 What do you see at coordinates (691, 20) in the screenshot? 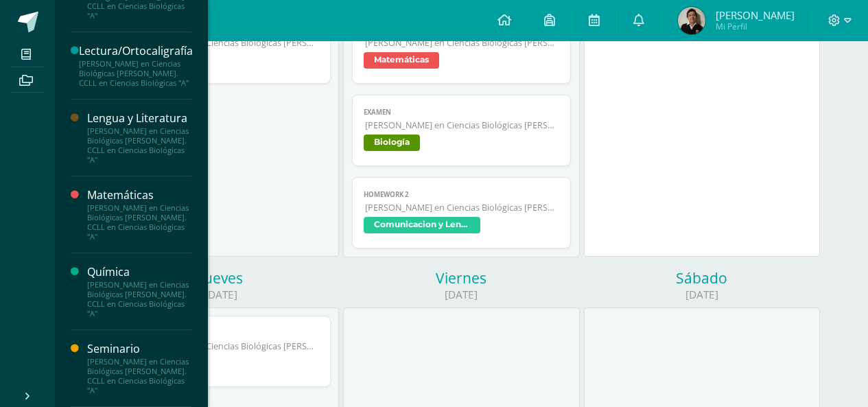
I see `img: 8cb31419f7bcdba8e1f25127b257a4b3.png` at bounding box center [691, 20].